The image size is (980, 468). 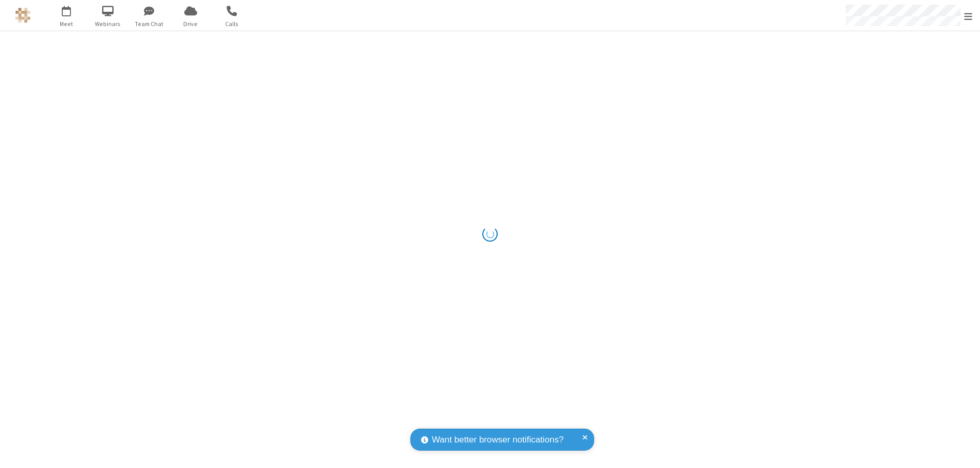 I want to click on span: Calls, so click(x=232, y=24).